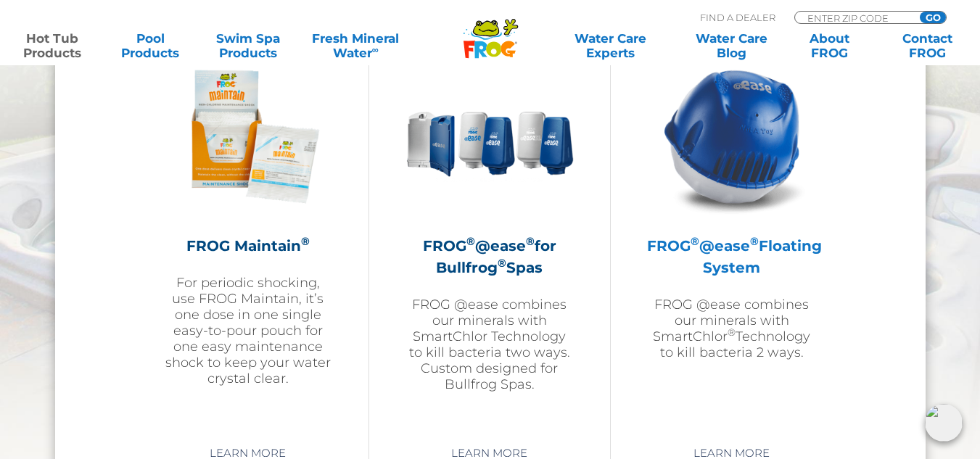 The height and width of the screenshot is (459, 980). Describe the element at coordinates (732, 136) in the screenshot. I see `img: hot-tub-product-atease-system-300x300.png` at that location.